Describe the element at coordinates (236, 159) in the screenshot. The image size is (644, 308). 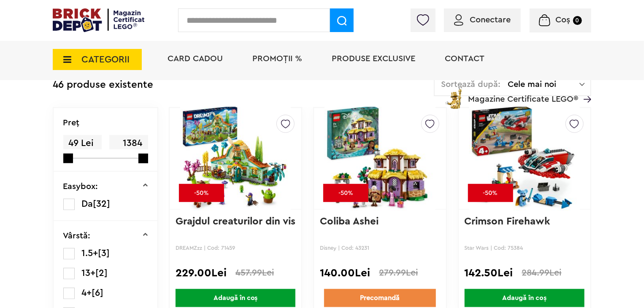
I see `img: Grajdul creaturilor din vis` at that location.